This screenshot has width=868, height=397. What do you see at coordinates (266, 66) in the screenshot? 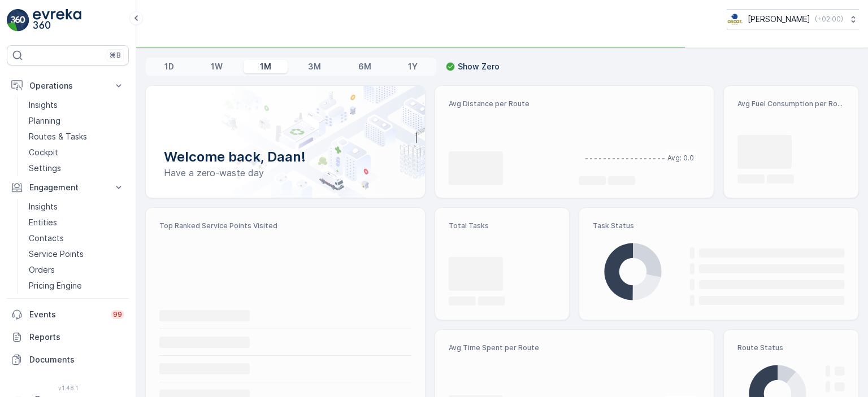
I see `p: 1M` at bounding box center [266, 66].